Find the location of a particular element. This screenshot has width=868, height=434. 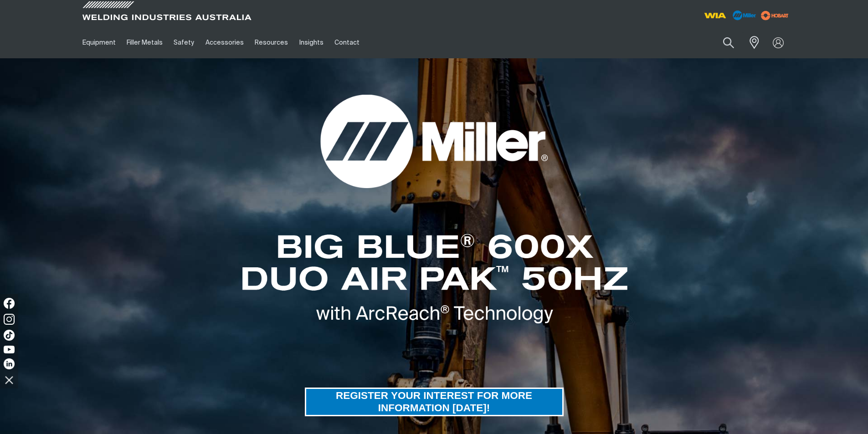

img: Instagram is located at coordinates (9, 319).